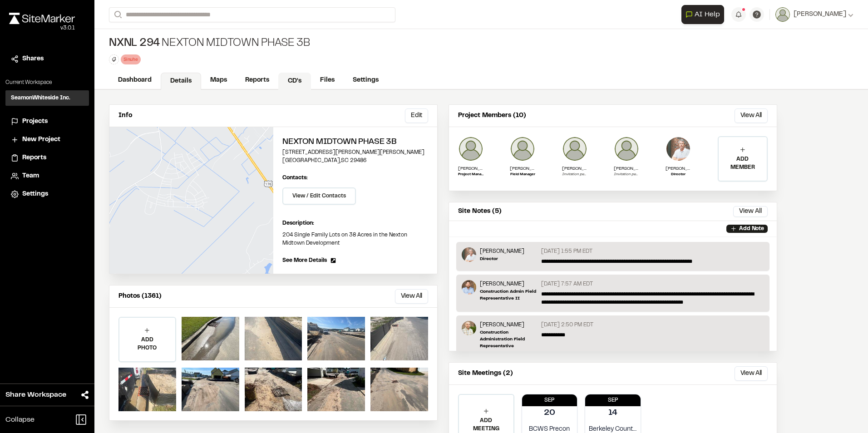 This screenshot has height=433, width=868. What do you see at coordinates (40, 98) in the screenshot?
I see `h3: SeamonWhiteside Inc.` at bounding box center [40, 98].